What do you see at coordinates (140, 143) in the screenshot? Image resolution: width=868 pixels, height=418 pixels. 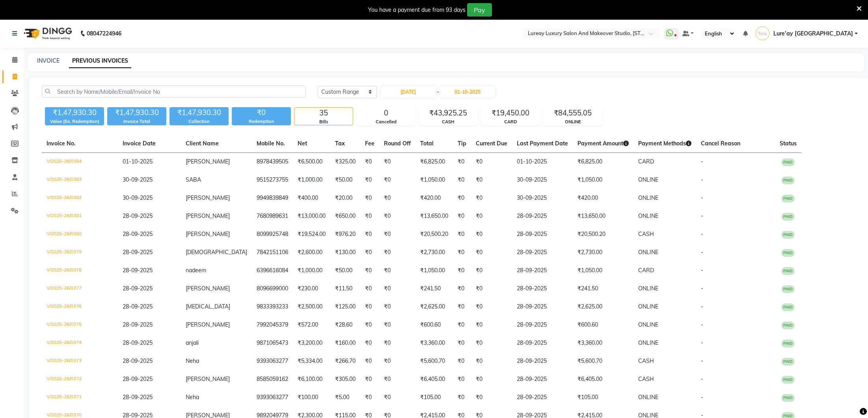 I see `span: Invoice Date` at bounding box center [140, 143].